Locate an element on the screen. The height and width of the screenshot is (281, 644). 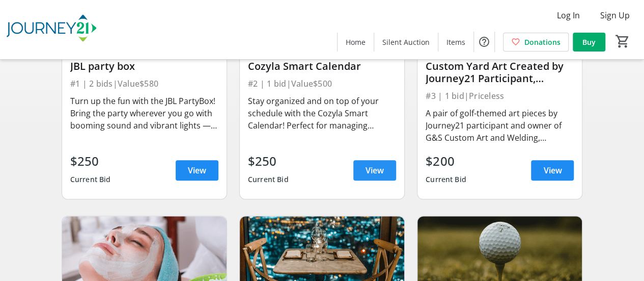
img: Journey21's Logo is located at coordinates (52, 30).